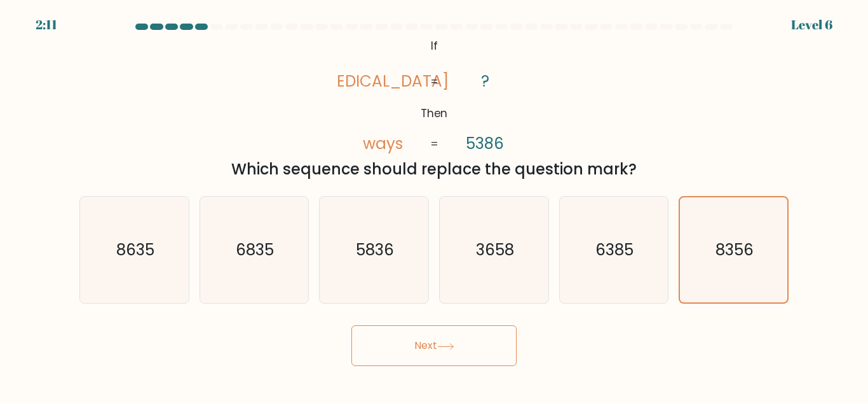 The height and width of the screenshot is (403, 868). I want to click on div: Which sequence should replace the question mark?, so click(434, 169).